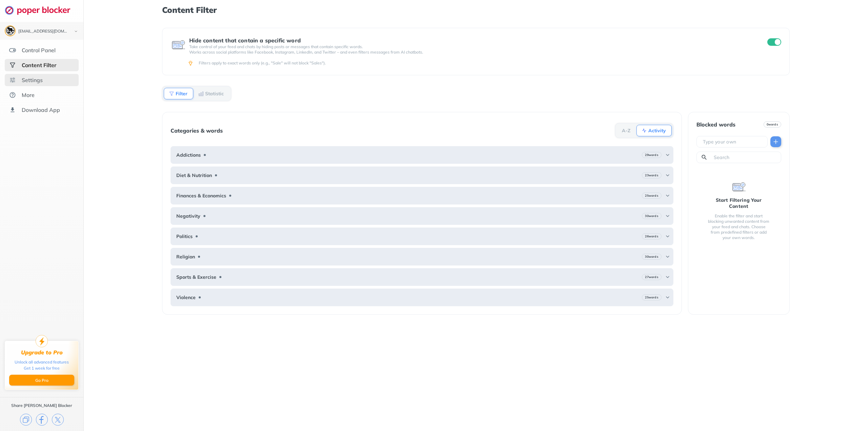 This screenshot has width=868, height=431. Describe the element at coordinates (476, 10) in the screenshot. I see `h1: Content Filter` at that location.